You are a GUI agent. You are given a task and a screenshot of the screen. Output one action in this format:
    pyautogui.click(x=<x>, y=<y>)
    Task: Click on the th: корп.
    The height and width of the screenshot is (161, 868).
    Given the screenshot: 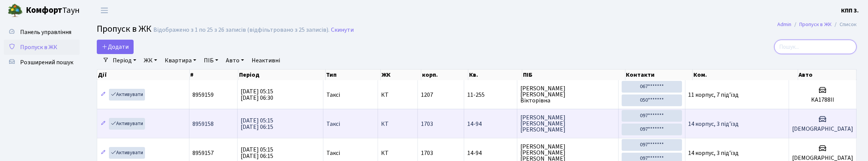 What is the action you would take?
    pyautogui.click(x=445, y=75)
    